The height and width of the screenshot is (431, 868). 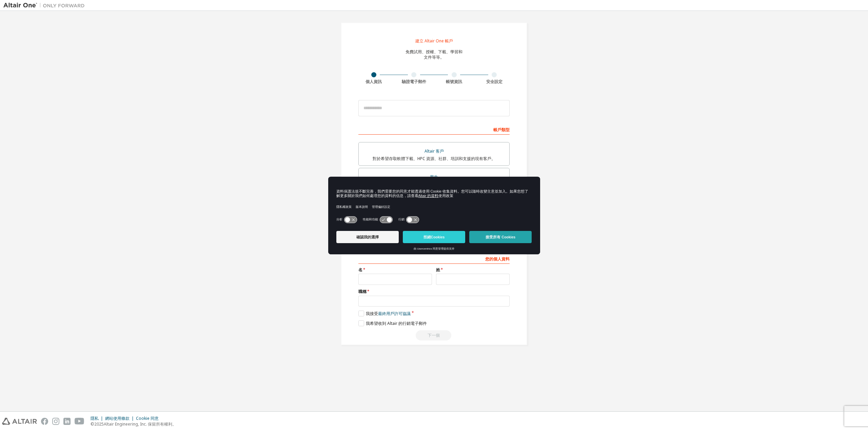 What do you see at coordinates (118, 419) in the screenshot?
I see `font: 網站使用條款` at bounding box center [118, 419].